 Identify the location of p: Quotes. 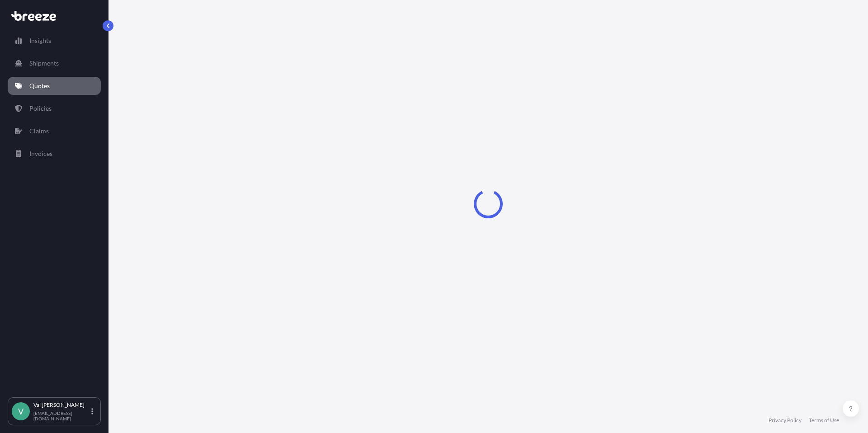
(39, 86).